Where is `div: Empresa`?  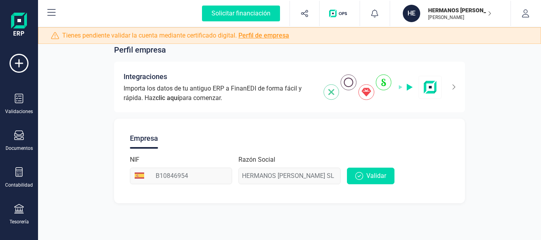 div: Empresa is located at coordinates (144, 139).